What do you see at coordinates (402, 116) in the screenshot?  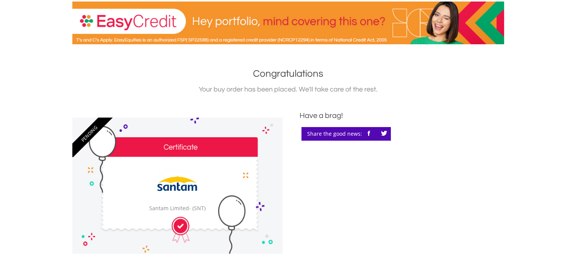 I see `div: Have a brag!` at bounding box center [402, 116].